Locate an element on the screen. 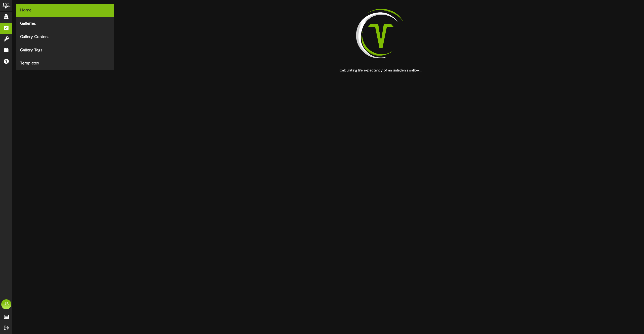 This screenshot has width=644, height=334. div: Galleries is located at coordinates (65, 23).